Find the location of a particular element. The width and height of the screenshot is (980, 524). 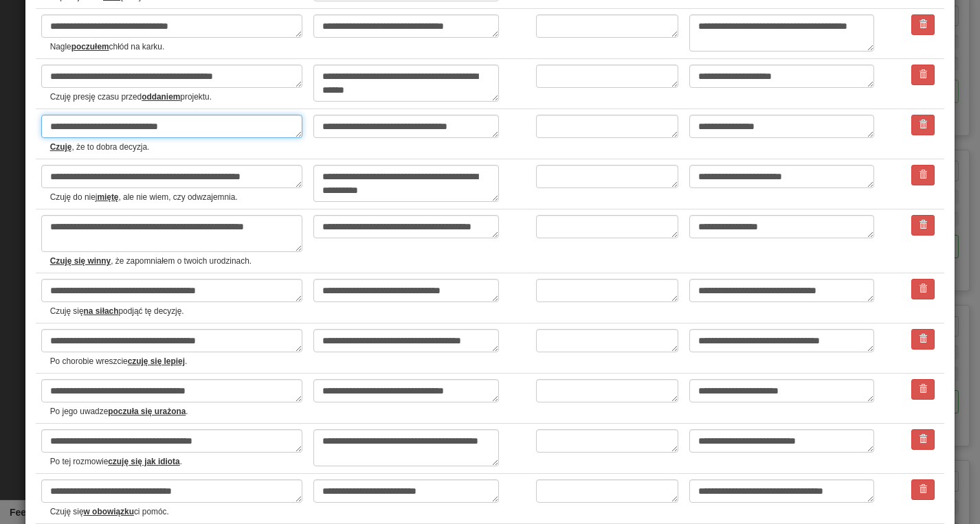

u: Czuję is located at coordinates (61, 147).